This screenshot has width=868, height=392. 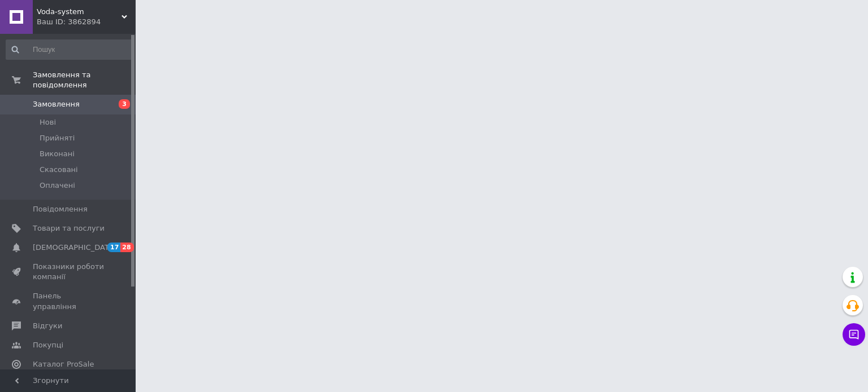 I want to click on span: Покупці, so click(x=48, y=345).